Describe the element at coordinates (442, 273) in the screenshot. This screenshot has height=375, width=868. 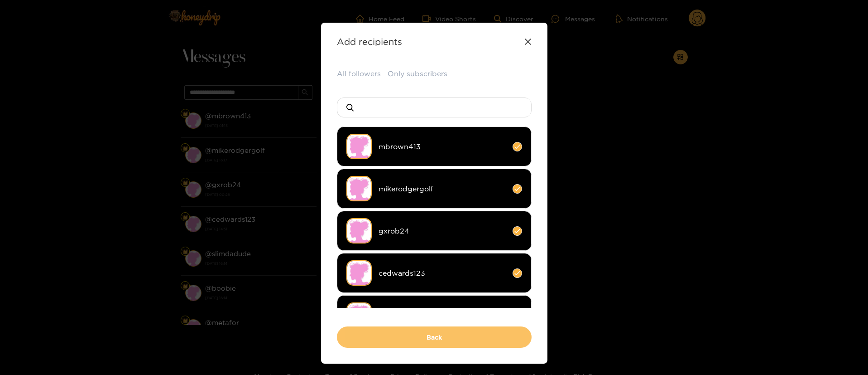
I see `span: cedwards123` at that location.